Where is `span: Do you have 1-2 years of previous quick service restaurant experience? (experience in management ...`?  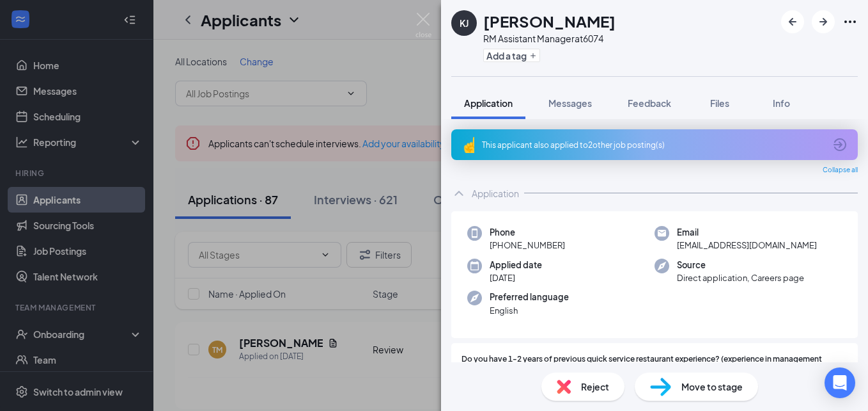 span: Do you have 1-2 years of previous quick service restaurant experience? (experience in management ... is located at coordinates (655, 365).